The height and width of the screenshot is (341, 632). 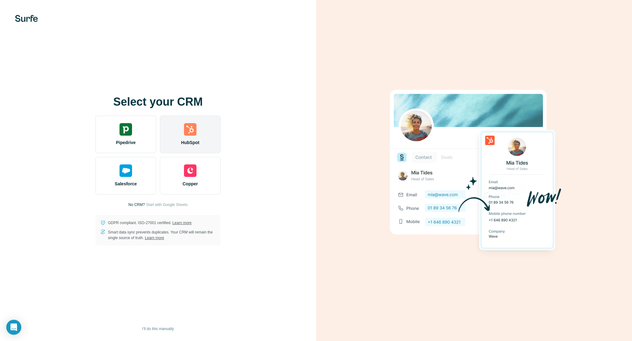 I want to click on p: GDPR compliant. ISO-27001 certified., so click(x=150, y=223).